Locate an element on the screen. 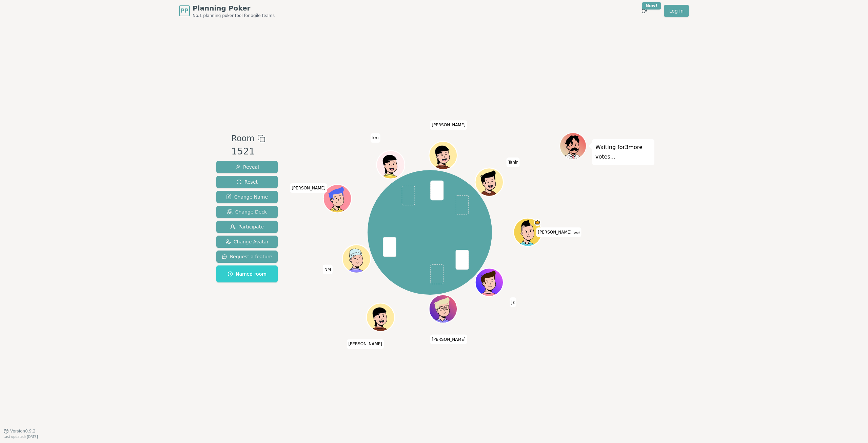  span: Change Name is located at coordinates (247, 197).